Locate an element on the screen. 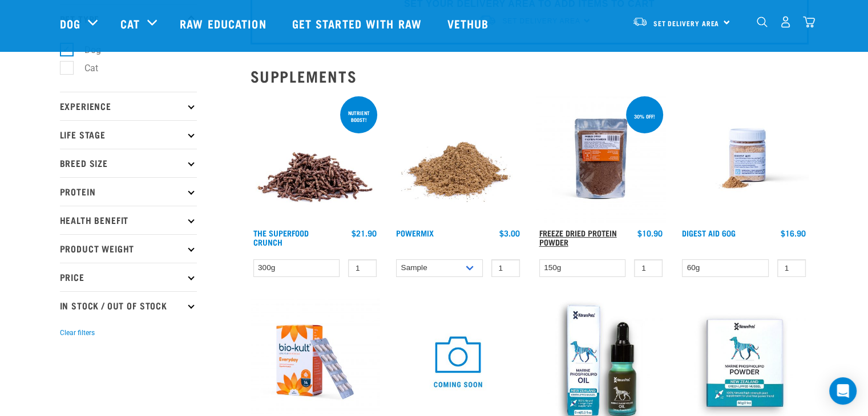  a: Cat is located at coordinates (130, 23).